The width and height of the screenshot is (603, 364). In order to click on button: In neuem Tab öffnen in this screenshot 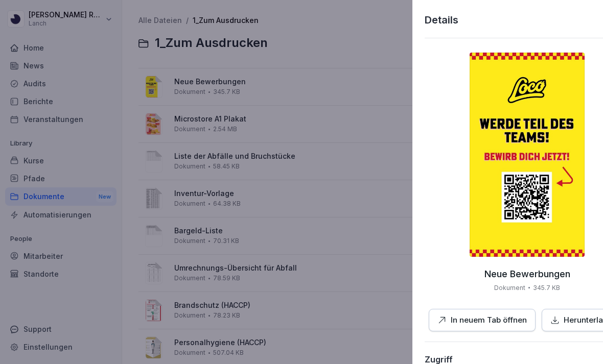, I will do `click(481, 320)`.